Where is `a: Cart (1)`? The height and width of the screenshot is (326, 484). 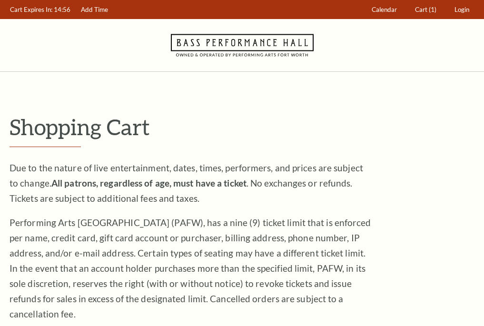 a: Cart (1) is located at coordinates (426, 10).